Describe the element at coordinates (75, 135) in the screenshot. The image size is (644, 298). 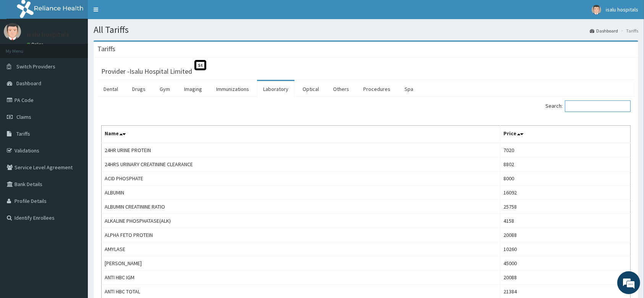
I see `span: We're online!` at that location.